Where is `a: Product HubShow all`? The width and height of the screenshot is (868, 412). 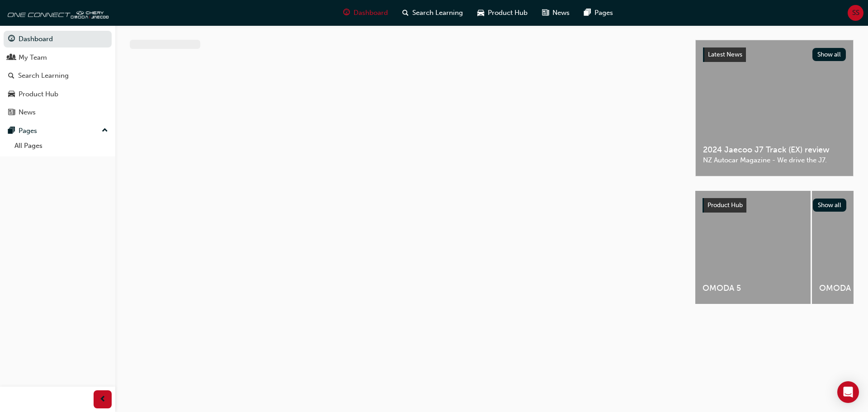
a: Product HubShow all is located at coordinates (774, 205).